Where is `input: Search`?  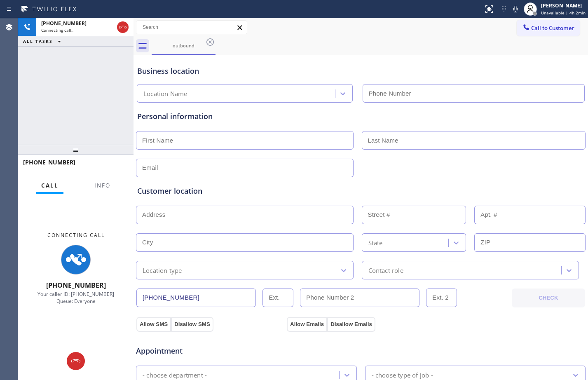 input: Search is located at coordinates (192, 27).